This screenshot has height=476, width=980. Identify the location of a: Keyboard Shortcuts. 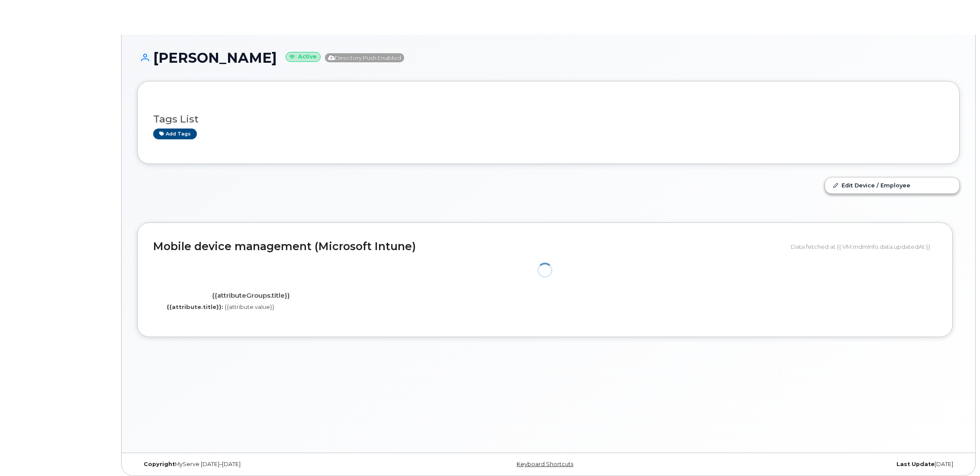
(545, 463).